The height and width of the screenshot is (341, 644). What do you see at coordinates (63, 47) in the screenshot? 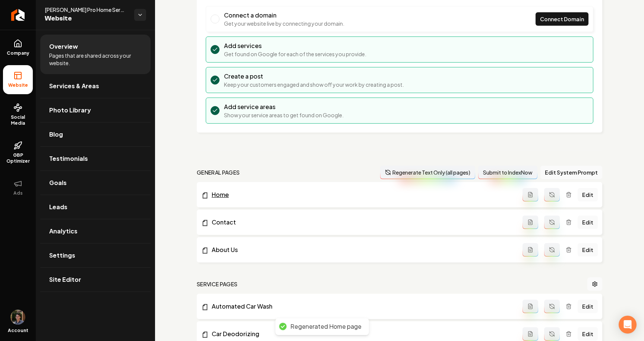
I see `span: Overview` at bounding box center [63, 47].